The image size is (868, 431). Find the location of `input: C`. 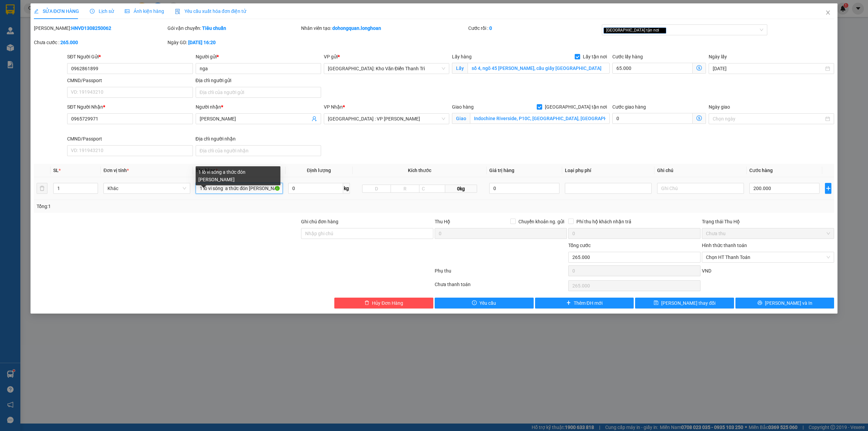

input: C is located at coordinates (432, 189).